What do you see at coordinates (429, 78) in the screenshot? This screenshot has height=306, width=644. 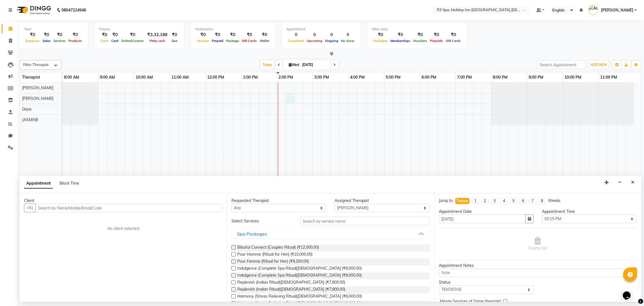 I see `a: 6:00 PM` at bounding box center [429, 78].